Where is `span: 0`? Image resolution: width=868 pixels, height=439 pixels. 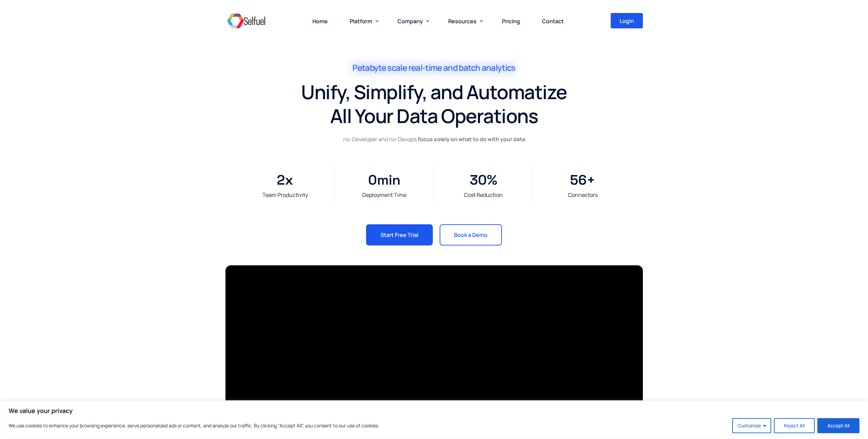
span: 0 is located at coordinates (372, 180).